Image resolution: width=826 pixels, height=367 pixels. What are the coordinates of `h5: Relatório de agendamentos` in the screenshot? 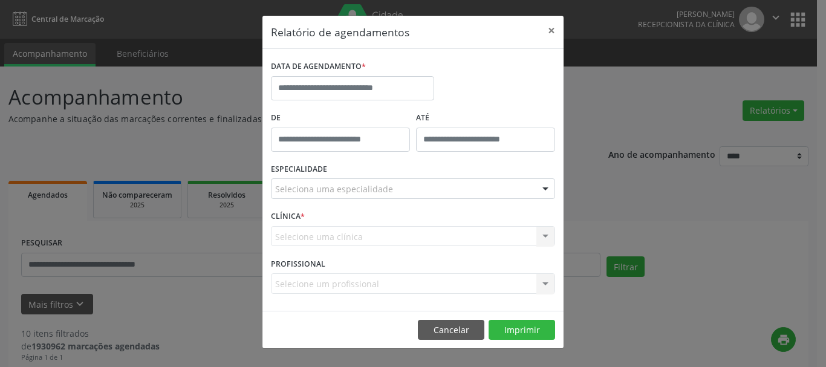 It's located at (340, 32).